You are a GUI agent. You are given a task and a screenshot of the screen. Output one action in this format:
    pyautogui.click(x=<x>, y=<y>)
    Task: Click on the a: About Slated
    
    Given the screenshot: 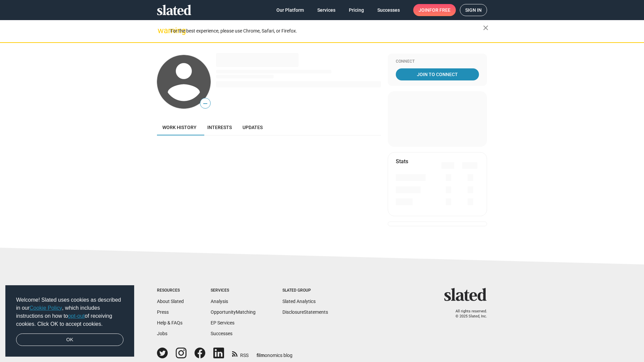 What is the action you would take?
    pyautogui.click(x=170, y=301)
    